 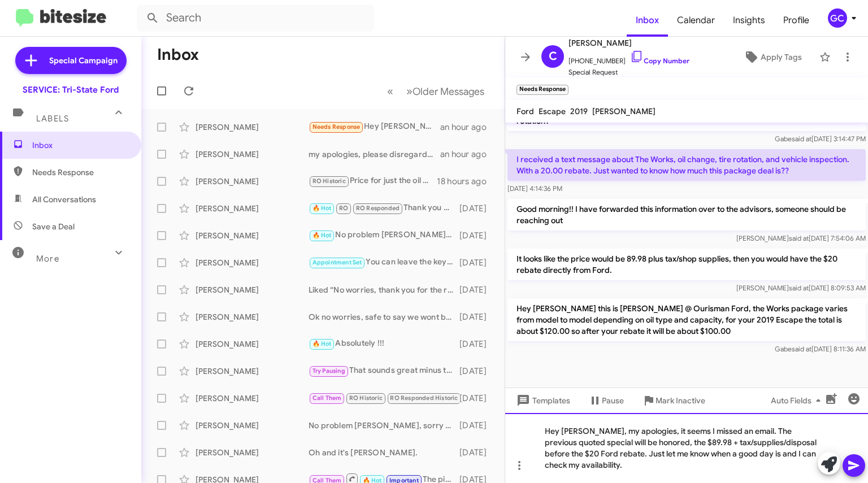 What do you see at coordinates (468, 127) in the screenshot?
I see `div: an hour ago` at bounding box center [468, 127].